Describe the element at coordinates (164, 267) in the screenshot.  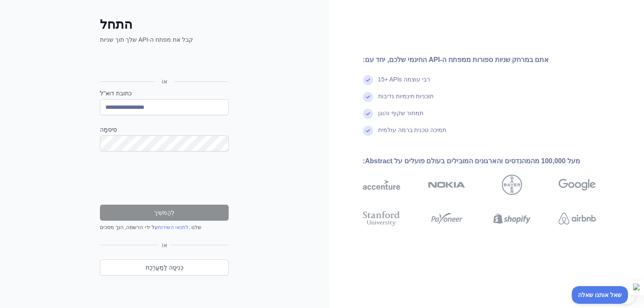
I see `a: כְּנִיסָה לַמַעֲרֶכֶת` at that location.